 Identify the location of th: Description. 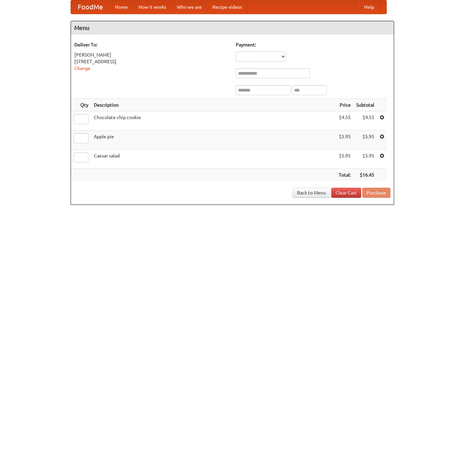
(213, 105).